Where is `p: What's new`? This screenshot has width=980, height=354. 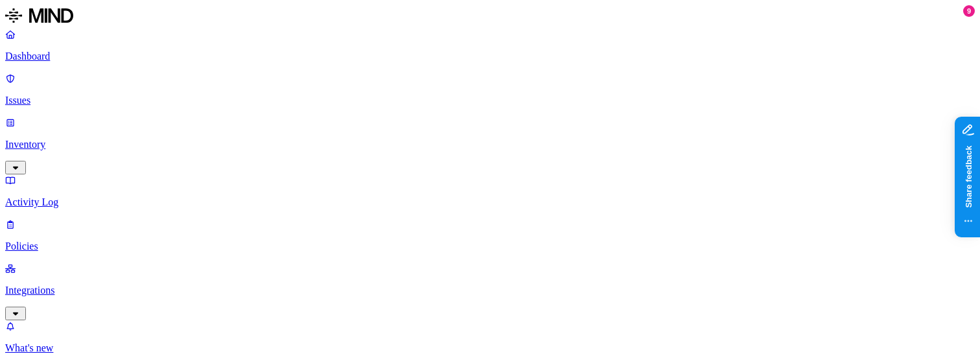
p: What's new is located at coordinates (490, 349).